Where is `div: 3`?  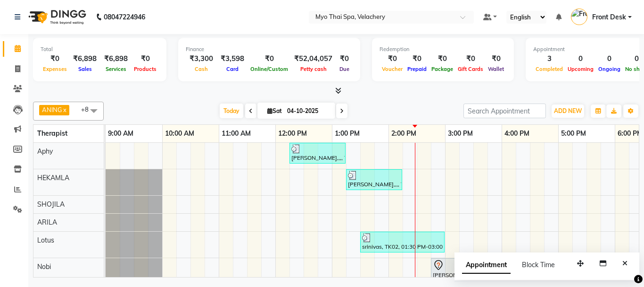 div: 3 is located at coordinates (549, 58).